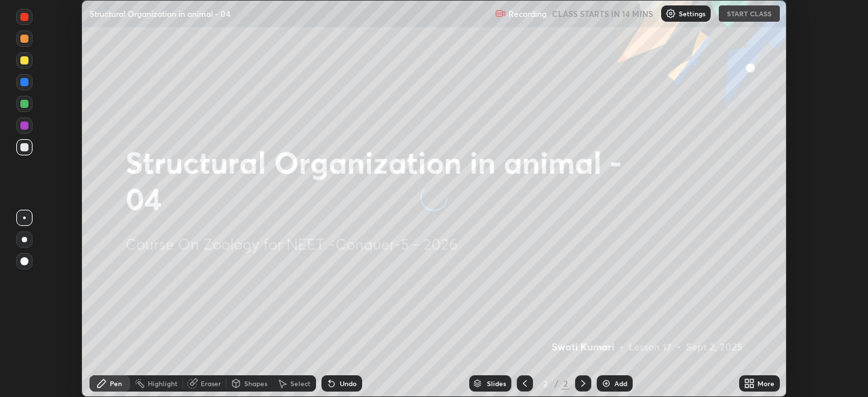  What do you see at coordinates (671, 14) in the screenshot?
I see `img: class-settings-icons` at bounding box center [671, 14].